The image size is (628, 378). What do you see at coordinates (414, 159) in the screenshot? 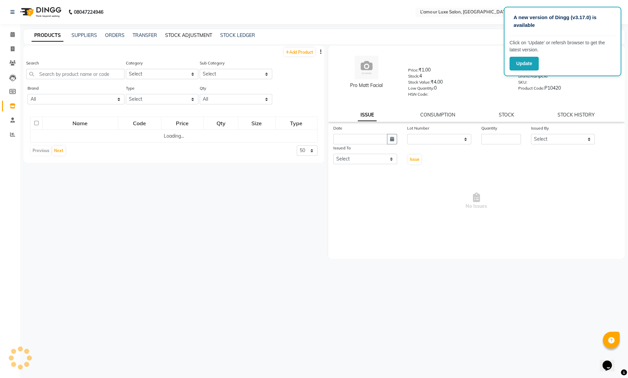
I see `span: Issue` at bounding box center [414, 159].